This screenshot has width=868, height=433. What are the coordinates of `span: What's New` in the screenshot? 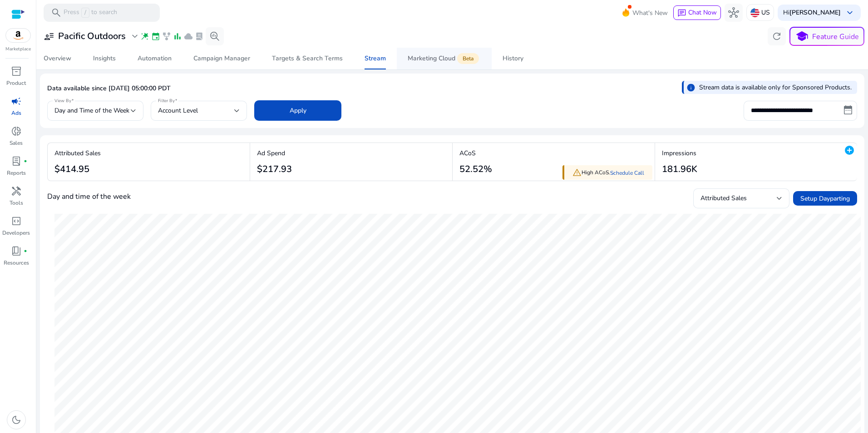 It's located at (650, 12).